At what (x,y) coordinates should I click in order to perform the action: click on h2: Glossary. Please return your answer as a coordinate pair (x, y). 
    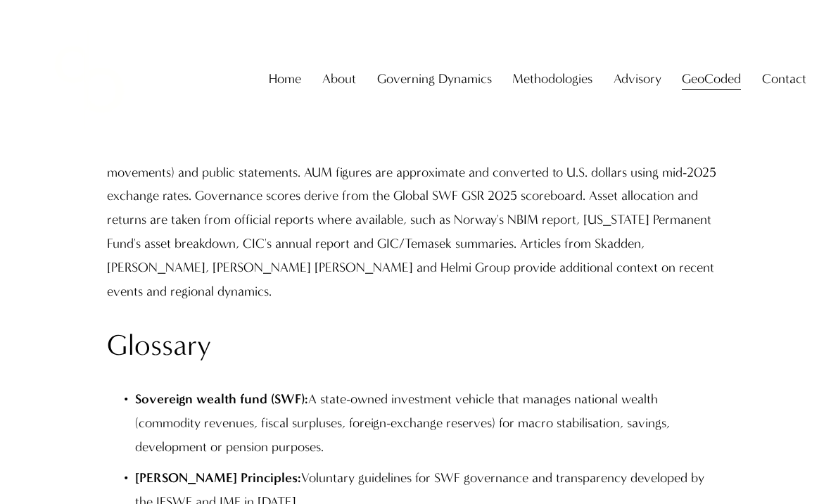
    Looking at the image, I should click on (415, 346).